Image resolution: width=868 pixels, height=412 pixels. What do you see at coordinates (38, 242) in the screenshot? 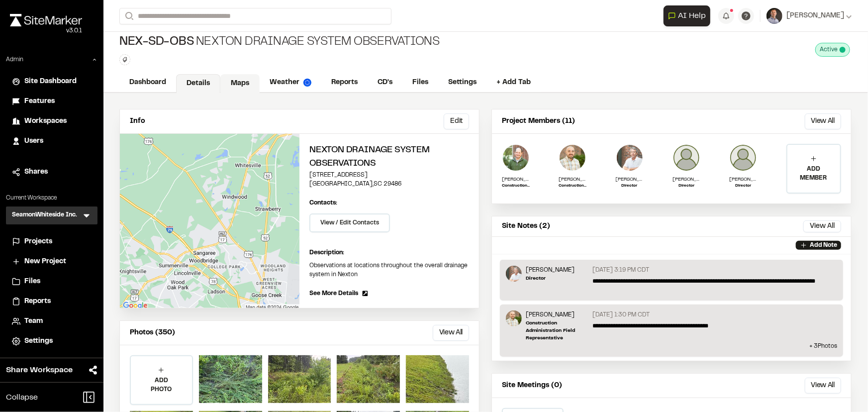
I see `span: Projects` at bounding box center [38, 242].